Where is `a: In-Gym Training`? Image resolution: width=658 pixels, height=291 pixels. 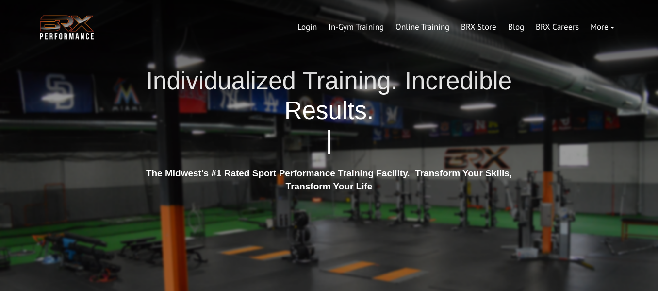
a: In-Gym Training is located at coordinates (356, 27).